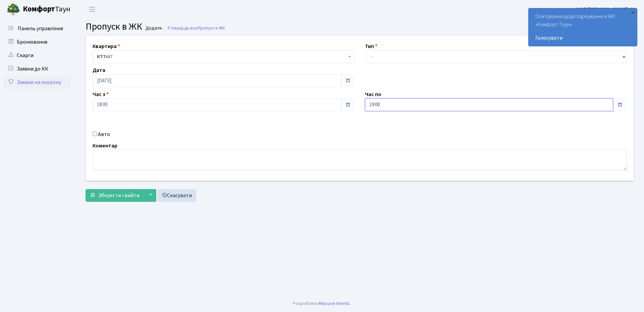 The image size is (644, 312). What do you see at coordinates (37, 82) in the screenshot?
I see `a: Заявки на охорону` at bounding box center [37, 82].